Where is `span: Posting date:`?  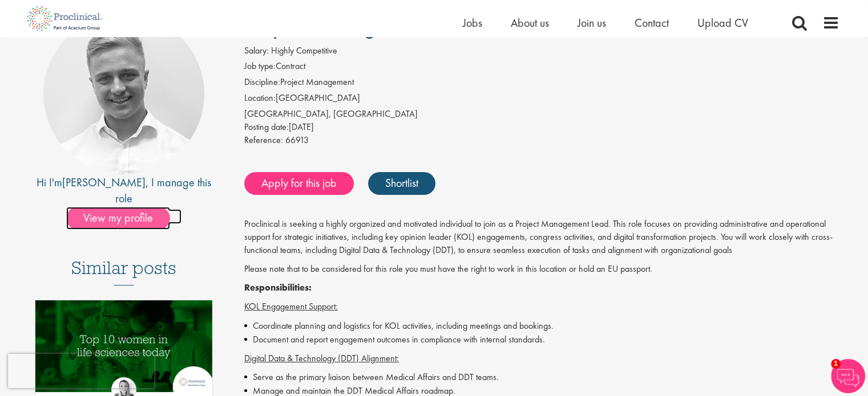 span: Posting date: is located at coordinates (267, 126).